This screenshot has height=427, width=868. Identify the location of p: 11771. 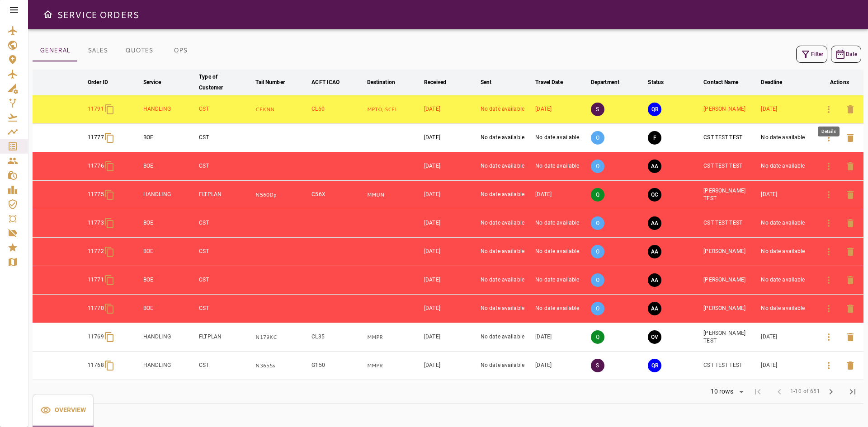
(96, 280).